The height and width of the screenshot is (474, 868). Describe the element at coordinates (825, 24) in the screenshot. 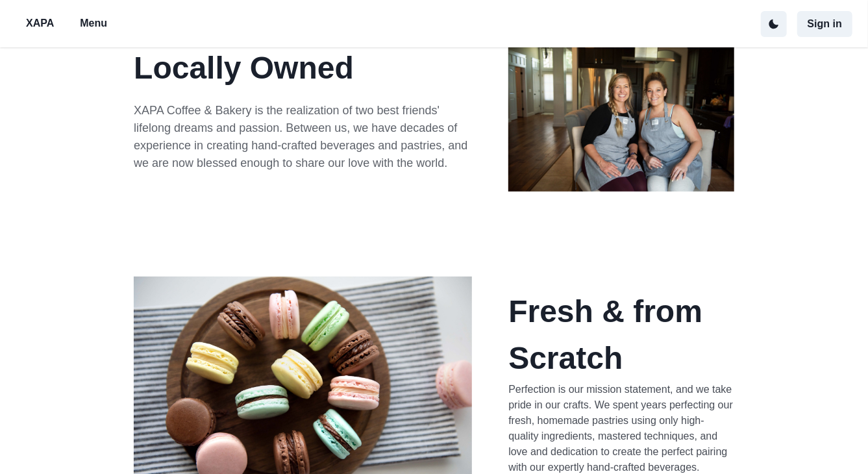

I see `button: Sign in` at that location.